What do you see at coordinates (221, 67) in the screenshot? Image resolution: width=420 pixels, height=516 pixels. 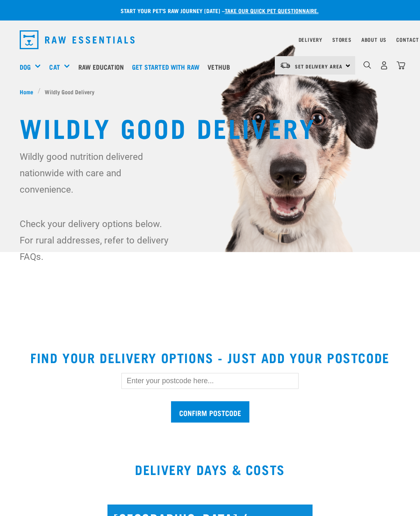 I see `a: Vethub` at bounding box center [221, 67].